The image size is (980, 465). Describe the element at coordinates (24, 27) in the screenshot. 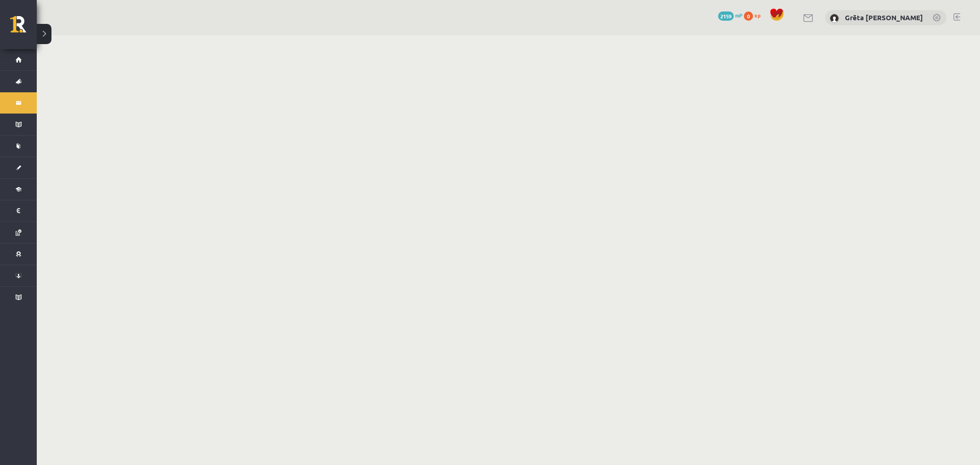

I see `a: Rīgas 1. Tālmācības vidusskola` at that location.